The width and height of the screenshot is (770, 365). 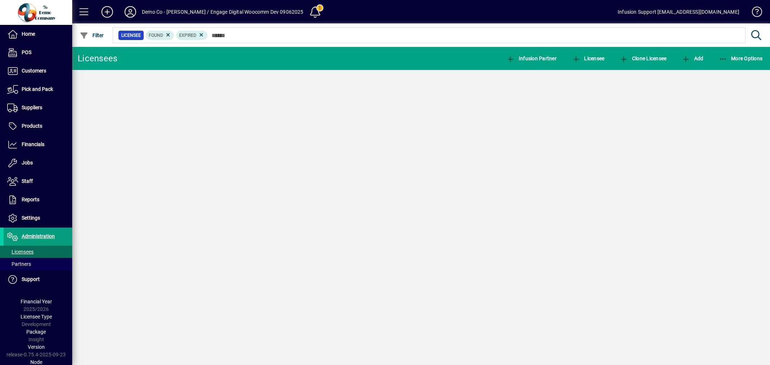 I want to click on span: Clone Licensee, so click(x=643, y=58).